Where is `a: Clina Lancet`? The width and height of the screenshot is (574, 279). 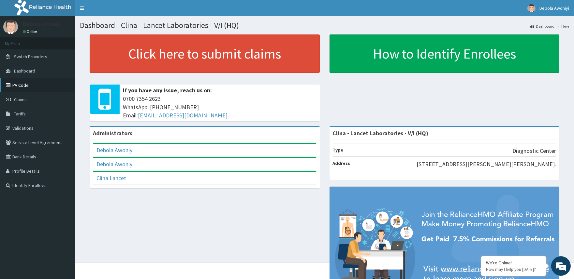 a: Clina Lancet is located at coordinates (111, 178).